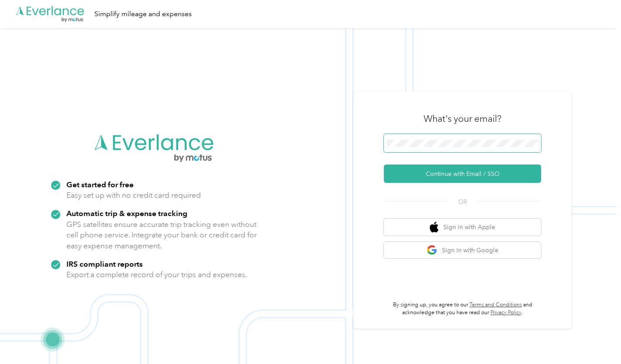 Image resolution: width=621 pixels, height=364 pixels. I want to click on p: Easy set up with no credit card required, so click(133, 195).